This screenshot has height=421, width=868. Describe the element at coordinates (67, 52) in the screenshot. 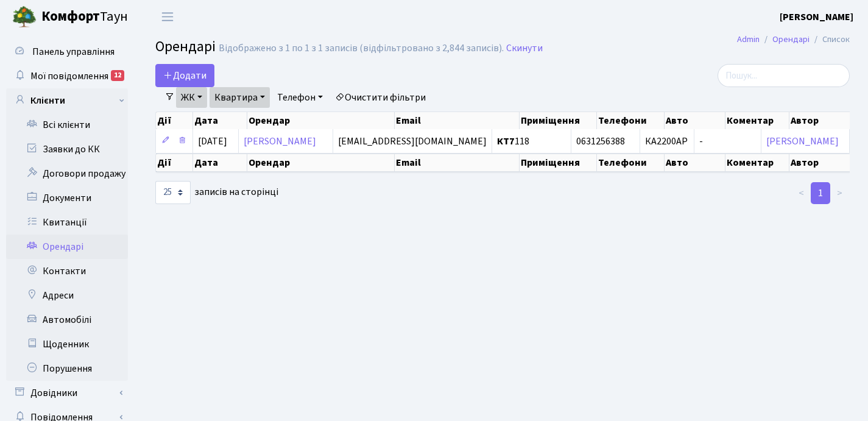

I see `a: Панель управління` at that location.